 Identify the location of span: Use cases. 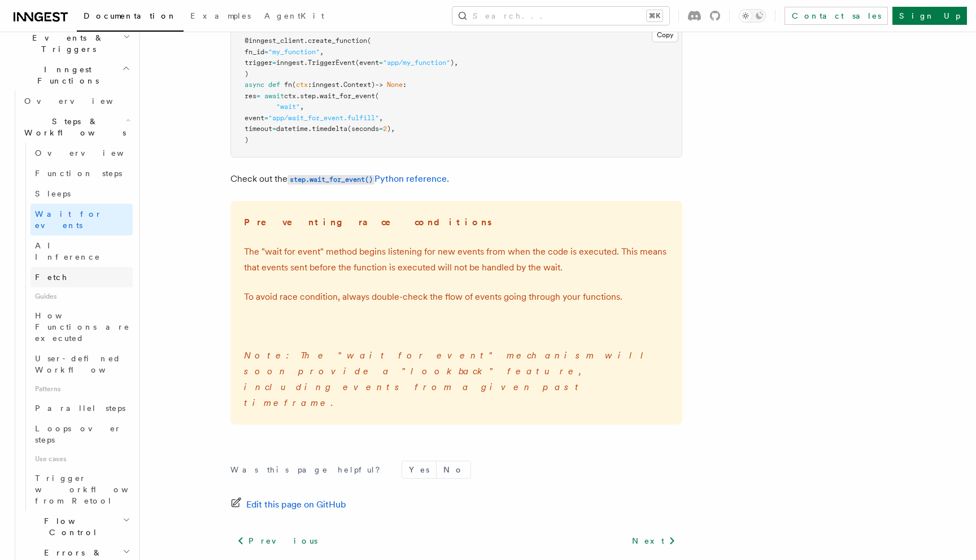
(82, 460).